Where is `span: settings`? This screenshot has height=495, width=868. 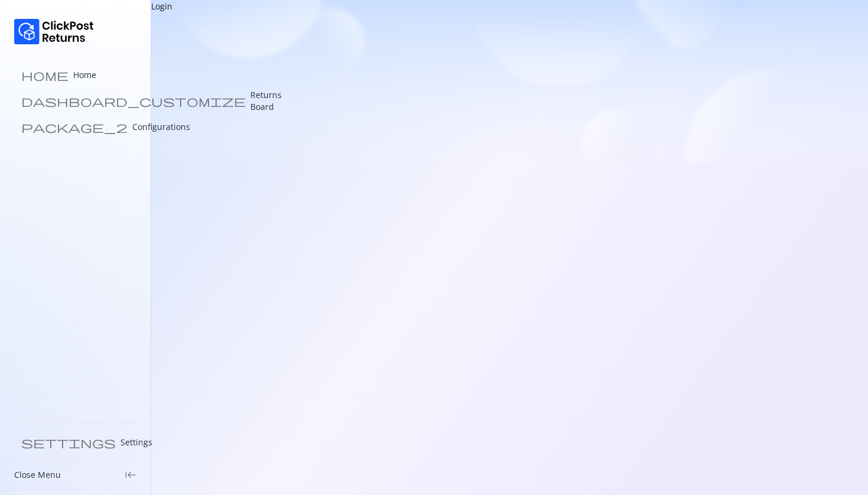 span: settings is located at coordinates (68, 443).